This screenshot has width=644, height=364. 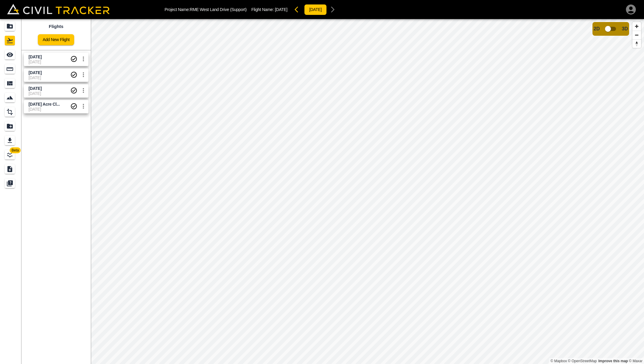 What do you see at coordinates (558, 361) in the screenshot?
I see `a: Mapbox` at bounding box center [558, 361].